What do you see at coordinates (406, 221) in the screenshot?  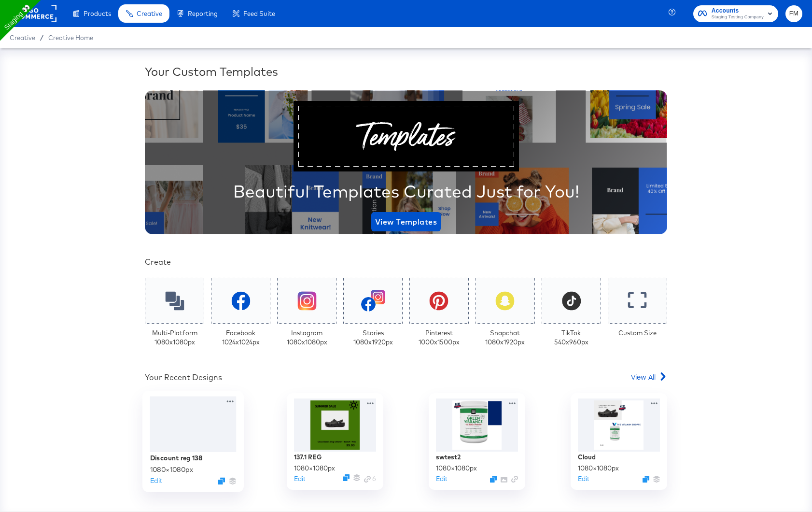 I see `button: View Templates` at bounding box center [406, 221].